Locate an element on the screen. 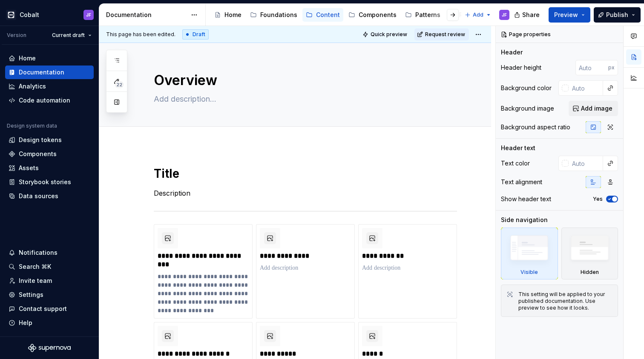  button: Current draft is located at coordinates (71, 35).